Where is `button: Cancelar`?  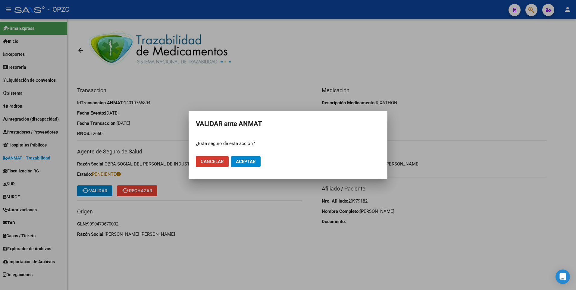 button: Cancelar is located at coordinates (212, 161).